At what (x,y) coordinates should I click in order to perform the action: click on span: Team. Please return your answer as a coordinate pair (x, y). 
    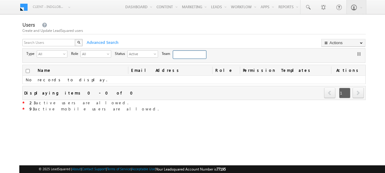
    Looking at the image, I should click on (167, 54).